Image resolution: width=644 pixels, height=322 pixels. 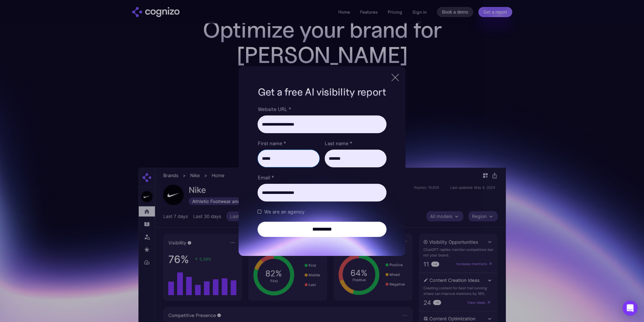 I want to click on form: Brand Report Form, so click(x=322, y=171).